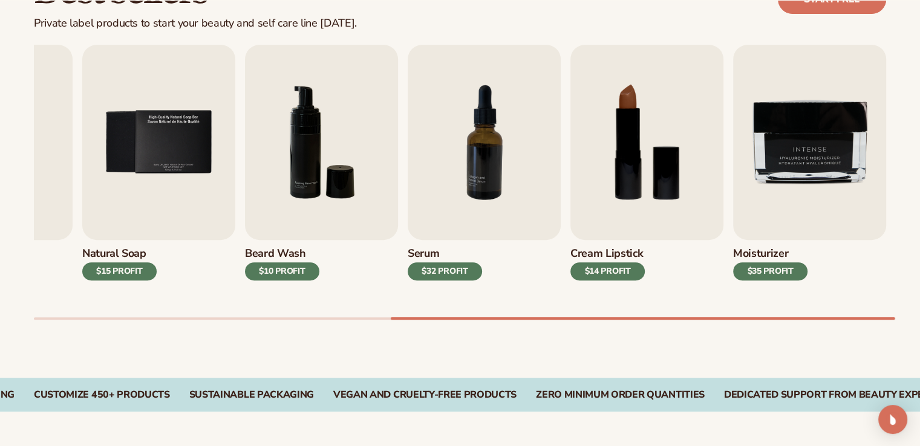 This screenshot has height=446, width=920. Describe the element at coordinates (770, 254) in the screenshot. I see `h3: Moisturizer` at that location.